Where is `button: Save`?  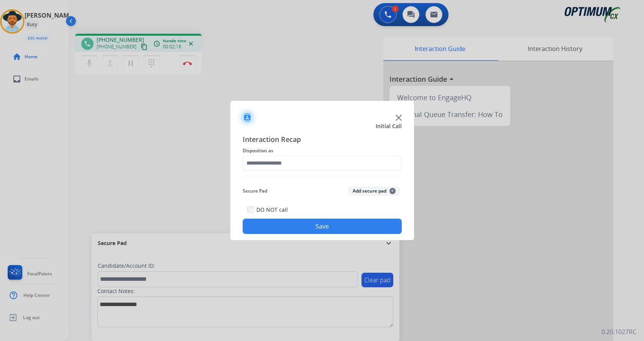 button: Save is located at coordinates (322, 226).